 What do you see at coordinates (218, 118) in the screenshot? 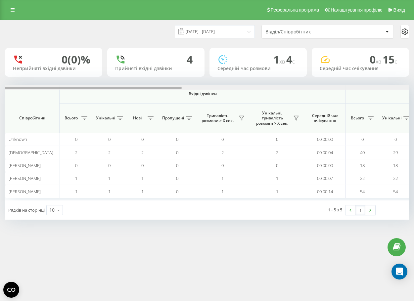
I see `span: Тривалість розмови > Х сек.` at bounding box center [218, 118].